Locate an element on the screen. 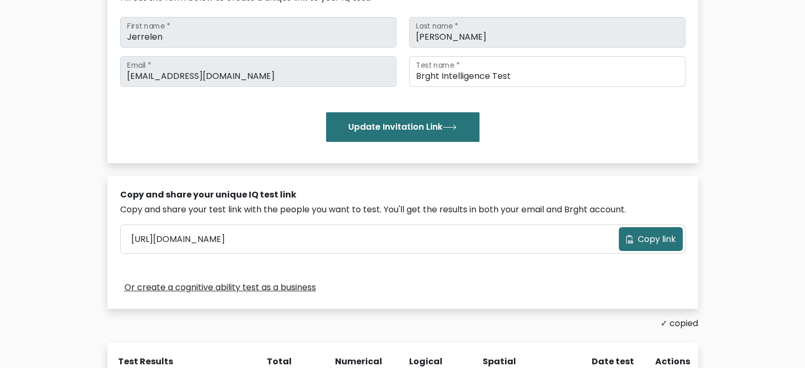 The width and height of the screenshot is (805, 368). div: Test Results is located at coordinates (183, 361).